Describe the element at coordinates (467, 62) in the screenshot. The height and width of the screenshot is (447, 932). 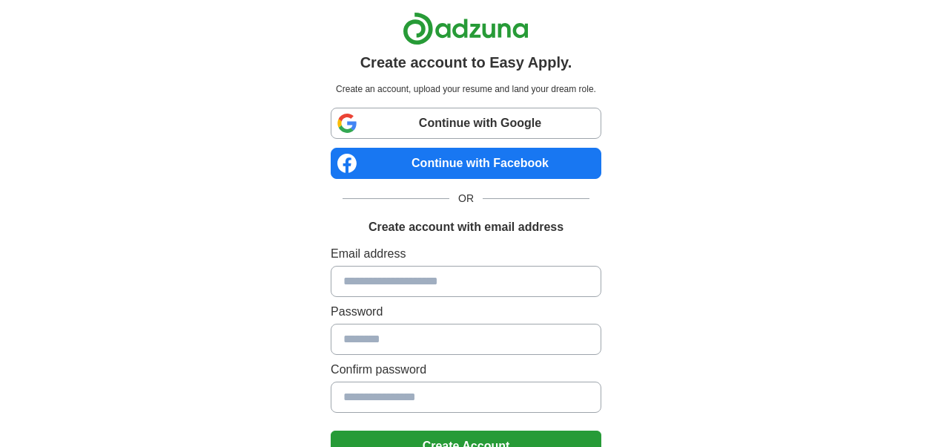
I see `h1: Create account to Easy Apply.` at that location.